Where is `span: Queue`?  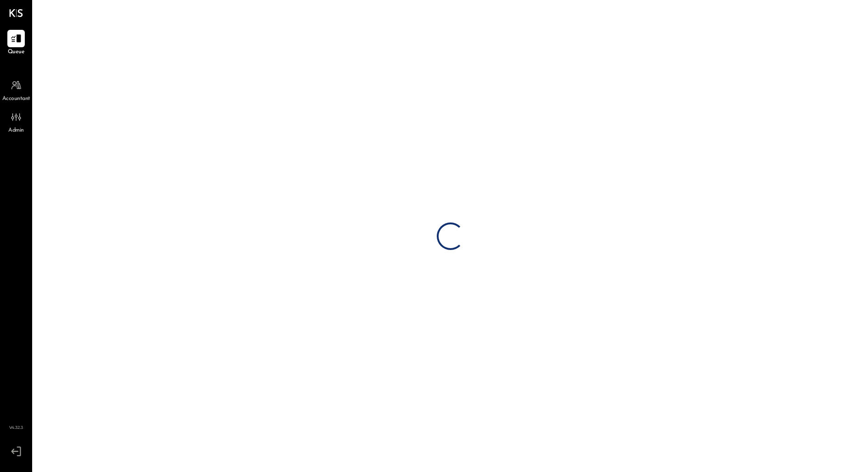 span: Queue is located at coordinates (16, 52).